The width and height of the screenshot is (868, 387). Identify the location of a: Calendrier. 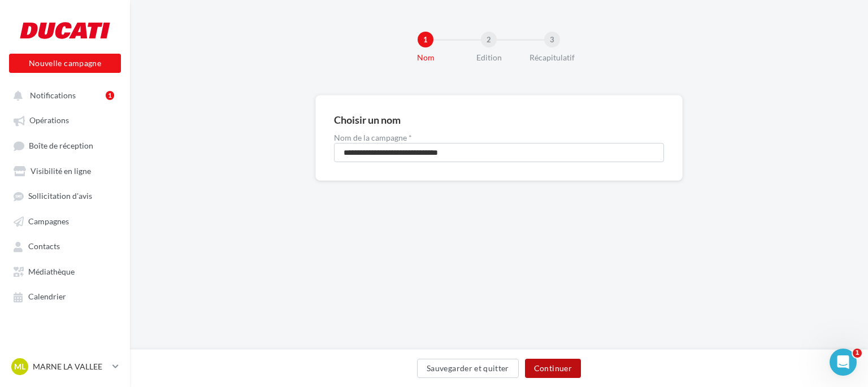
(65, 296).